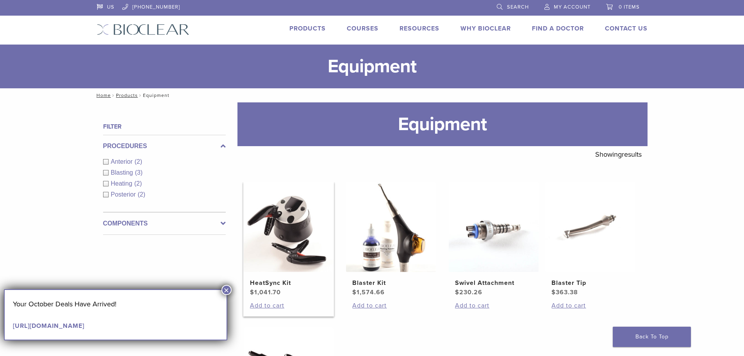 Image resolution: width=744 pixels, height=356 pixels. I want to click on h2: Swivel Attachment, so click(494, 283).